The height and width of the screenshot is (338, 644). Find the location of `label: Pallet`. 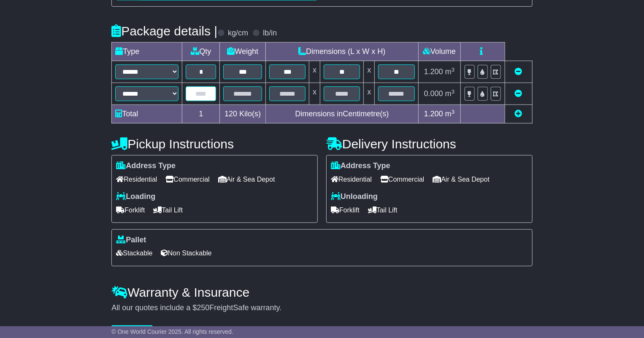

label: Pallet is located at coordinates (131, 241).